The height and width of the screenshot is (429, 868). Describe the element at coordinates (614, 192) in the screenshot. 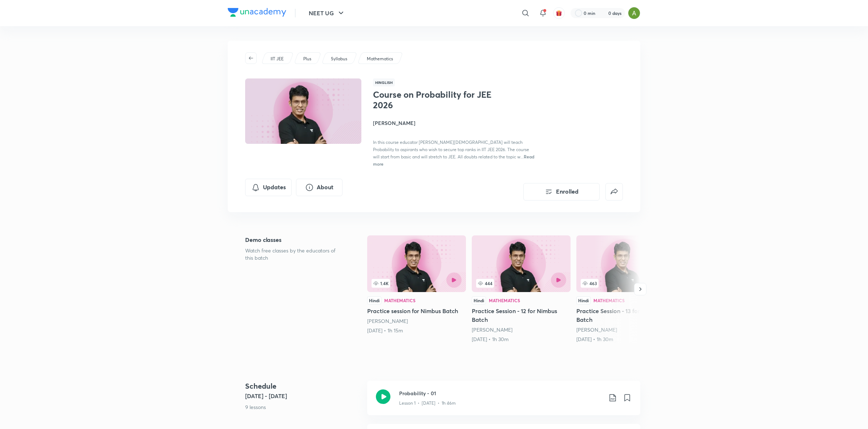

I see `button: false` at that location.